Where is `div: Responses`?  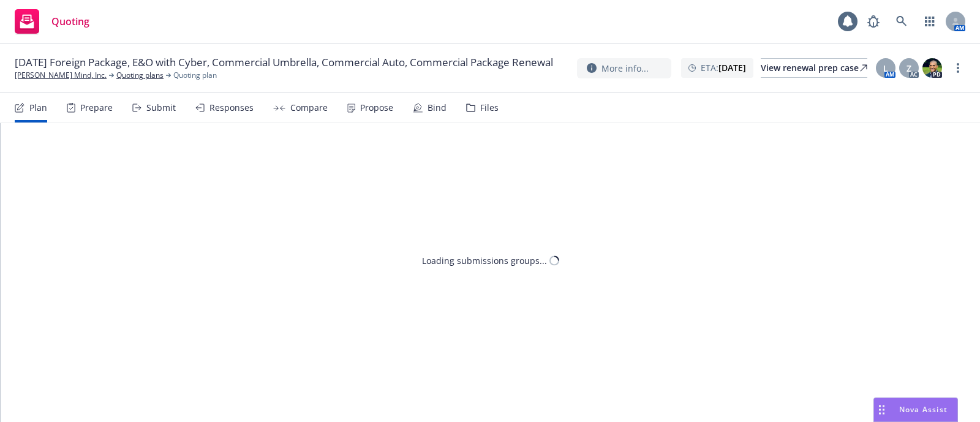
div: Responses is located at coordinates (232, 108).